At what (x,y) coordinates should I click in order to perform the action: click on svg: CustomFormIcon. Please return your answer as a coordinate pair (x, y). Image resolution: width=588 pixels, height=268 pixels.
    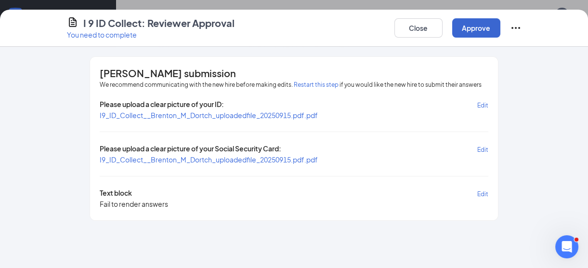
    Looking at the image, I should click on (73, 22).